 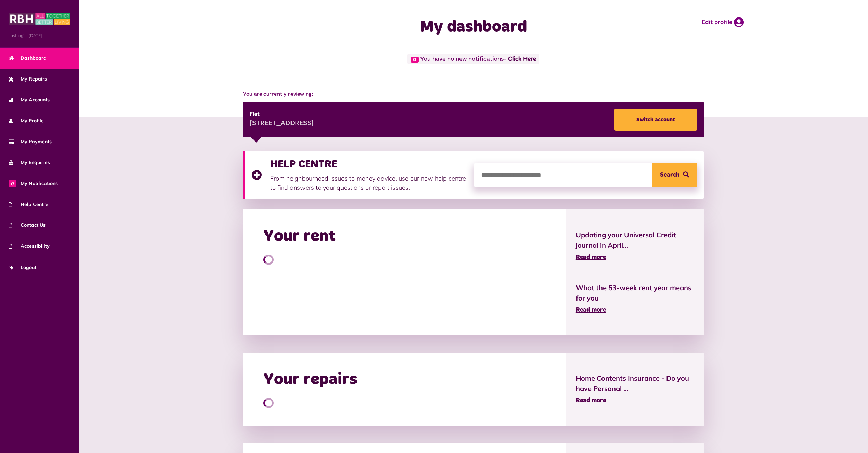 What do you see at coordinates (656, 119) in the screenshot?
I see `a: Switch account` at bounding box center [656, 119].